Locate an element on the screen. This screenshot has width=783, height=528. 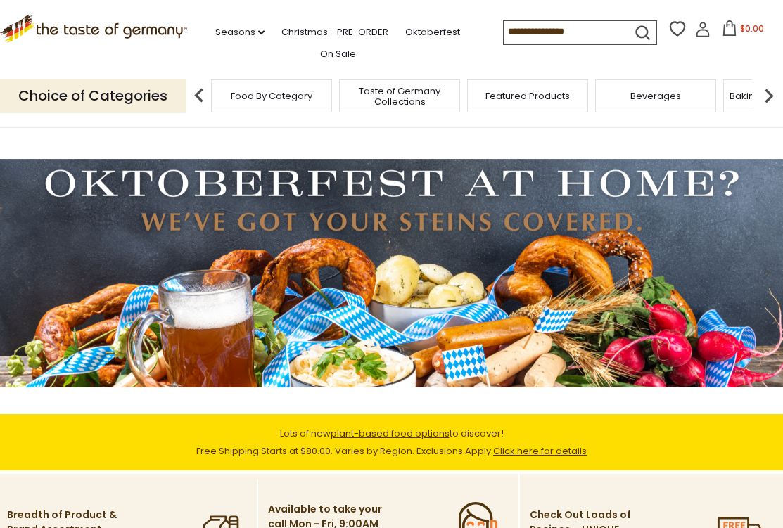
span: Taste of Germany Collections is located at coordinates (400, 96).